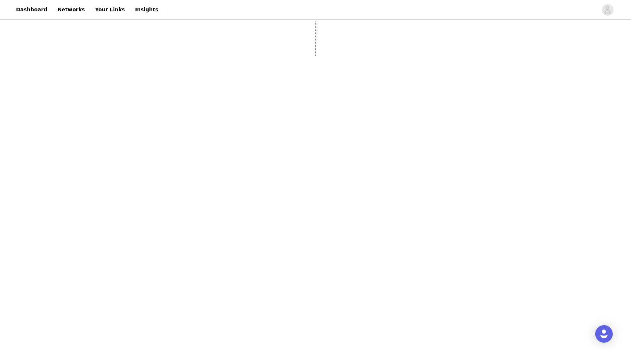 Image resolution: width=631 pixels, height=350 pixels. I want to click on a: Your Links, so click(110, 9).